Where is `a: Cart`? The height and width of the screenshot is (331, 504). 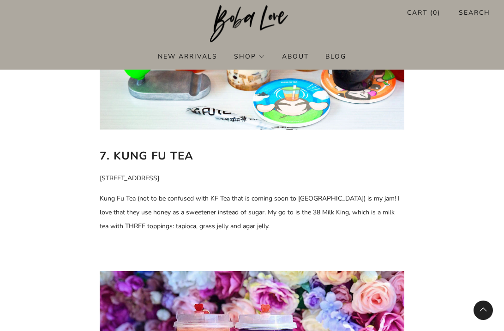 a: Cart is located at coordinates (424, 12).